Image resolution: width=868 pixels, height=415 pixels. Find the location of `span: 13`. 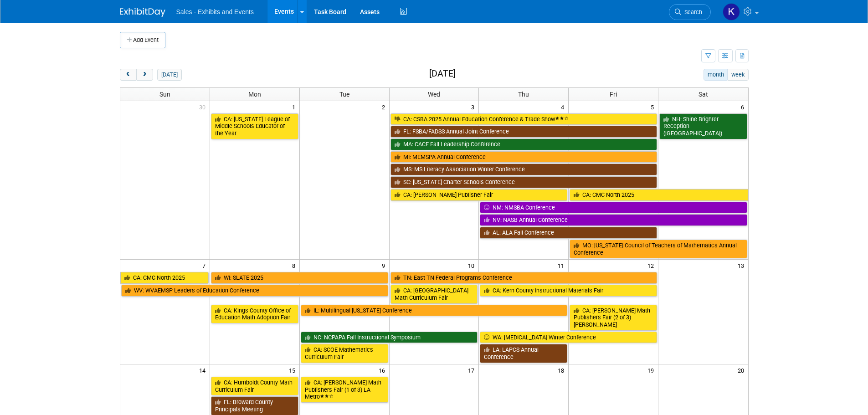

span: 13 is located at coordinates (743, 265).